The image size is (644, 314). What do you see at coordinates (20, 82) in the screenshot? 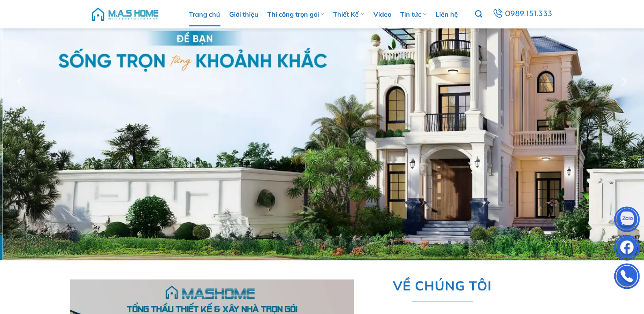
I see `button: Previous` at bounding box center [20, 82].